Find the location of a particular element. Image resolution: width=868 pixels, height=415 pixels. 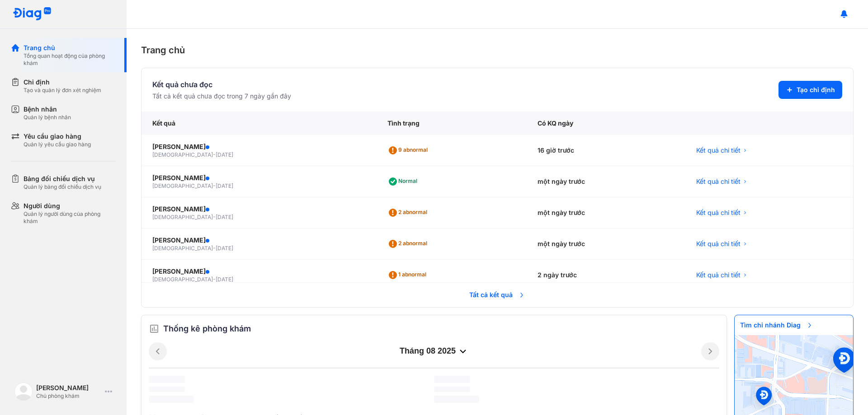

div: Bảng đối chiếu dịch vụ is located at coordinates (62, 179).